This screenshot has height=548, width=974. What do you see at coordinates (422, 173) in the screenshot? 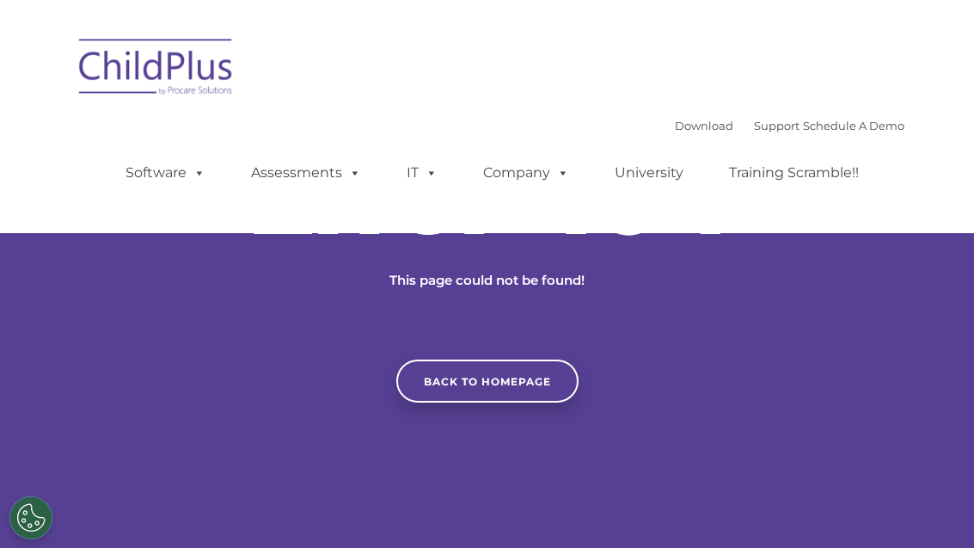
I see `a: IT` at bounding box center [422, 173].